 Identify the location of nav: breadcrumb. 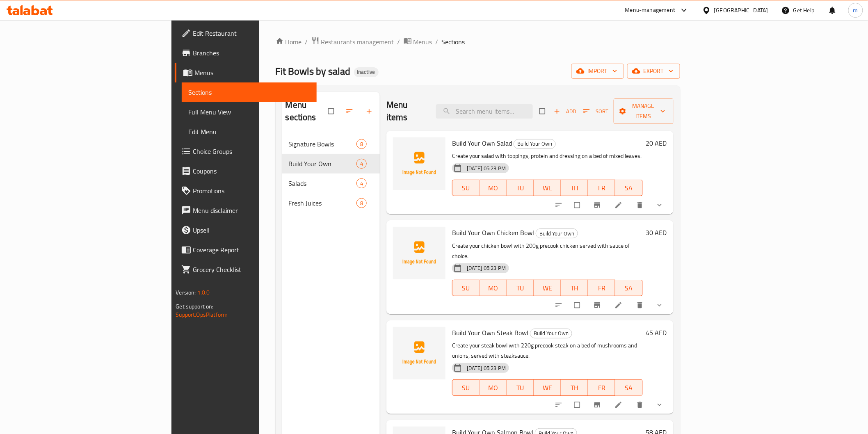
(478, 42).